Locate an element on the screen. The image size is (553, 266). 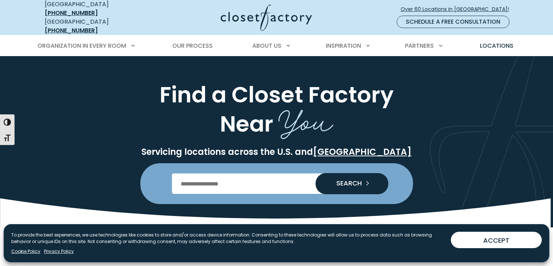
nav: Primary Menu is located at coordinates (277, 46).